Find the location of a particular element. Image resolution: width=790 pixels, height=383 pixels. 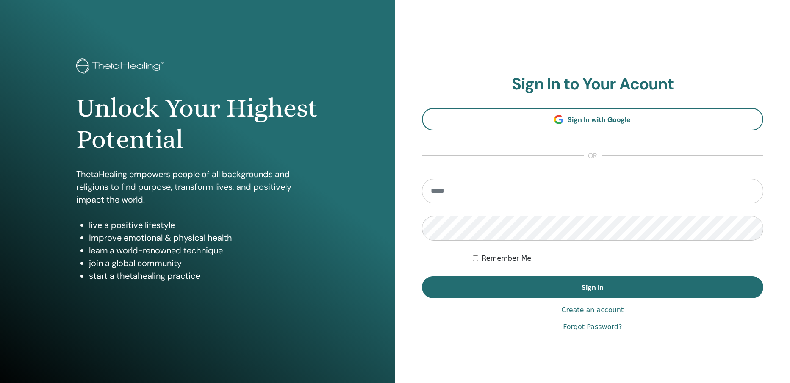

a: Sign In with Google is located at coordinates (593, 119).